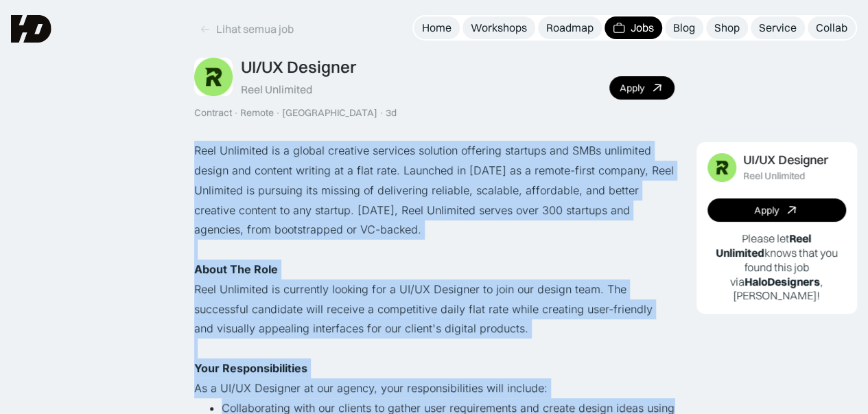 This screenshot has height=414, width=868. I want to click on div: Contract, so click(213, 113).